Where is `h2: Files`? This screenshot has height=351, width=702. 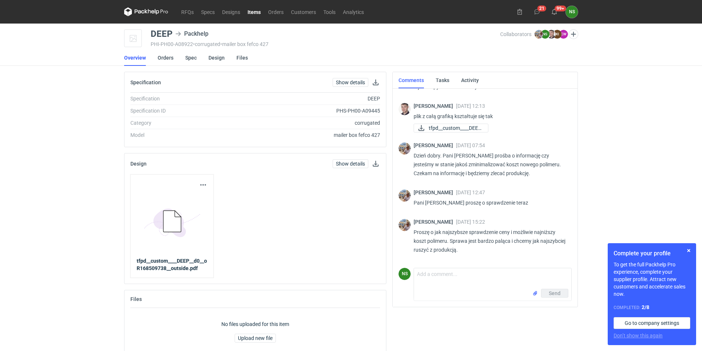
h2: Files is located at coordinates (136, 299).